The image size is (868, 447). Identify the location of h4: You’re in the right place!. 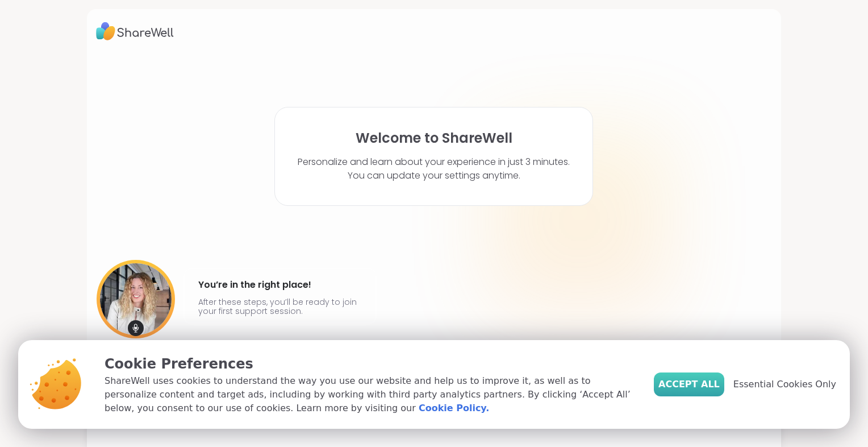
(280, 284).